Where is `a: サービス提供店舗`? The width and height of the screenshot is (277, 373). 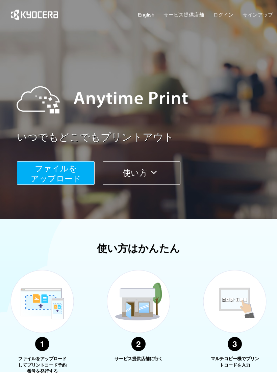 a: サービス提供店舗 is located at coordinates (184, 15).